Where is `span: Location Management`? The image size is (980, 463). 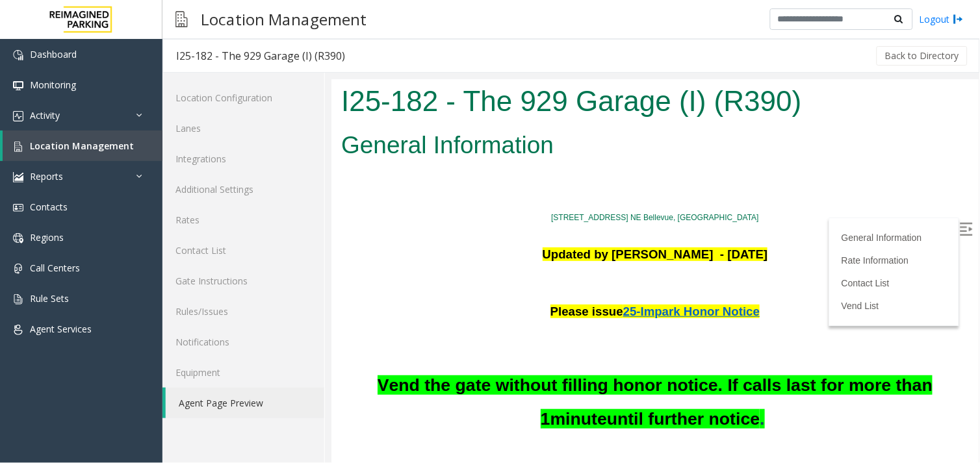 span: Location Management is located at coordinates (82, 145).